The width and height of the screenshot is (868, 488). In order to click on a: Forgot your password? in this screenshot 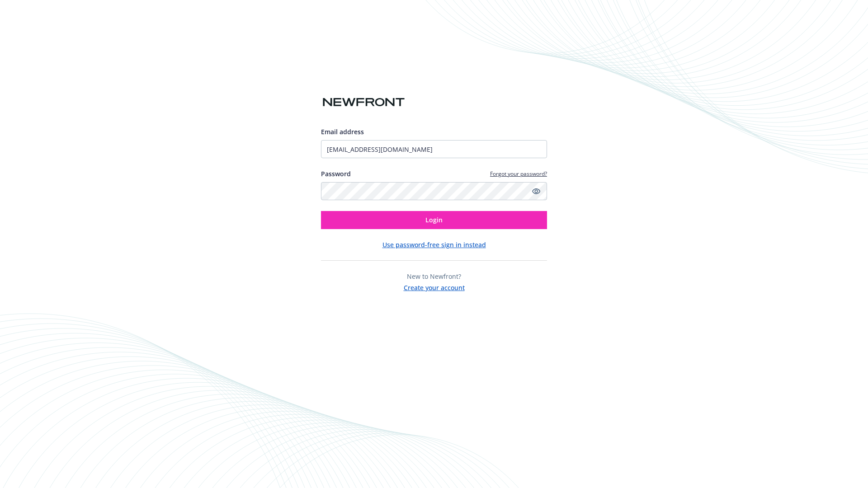, I will do `click(519, 173)`.